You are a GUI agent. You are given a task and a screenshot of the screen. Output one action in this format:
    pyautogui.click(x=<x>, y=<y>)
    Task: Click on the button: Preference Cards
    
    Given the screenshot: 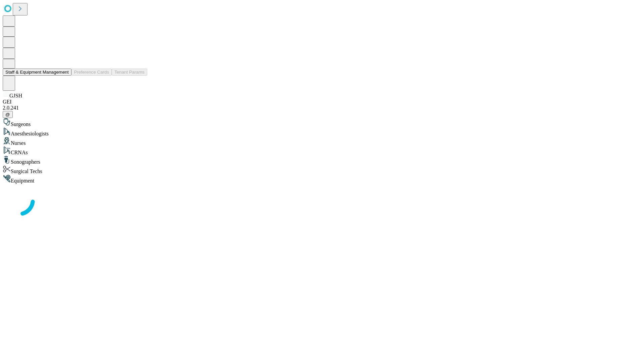 What is the action you would take?
    pyautogui.click(x=92, y=72)
    